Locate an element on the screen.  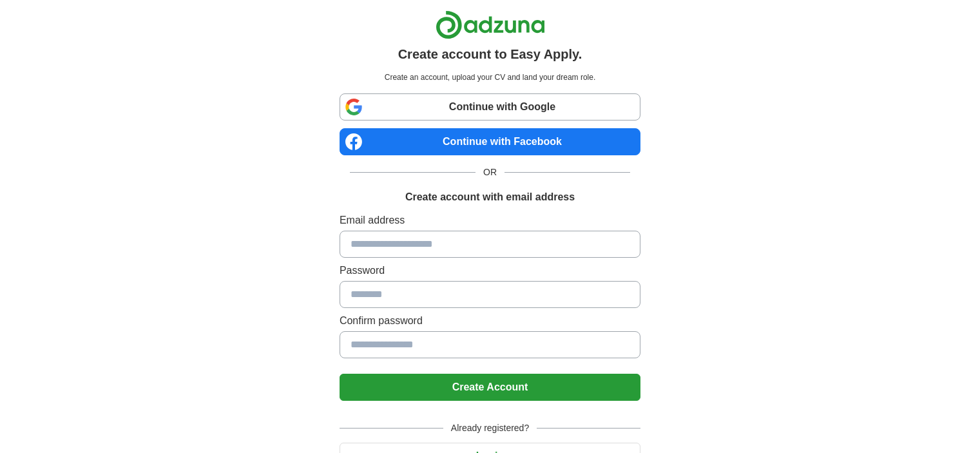
span: OR is located at coordinates (490, 172).